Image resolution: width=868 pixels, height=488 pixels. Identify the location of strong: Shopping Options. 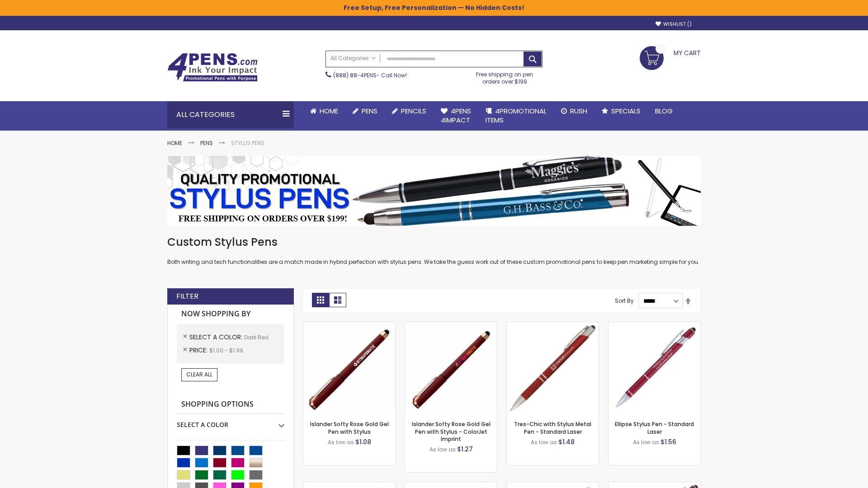
(231, 404).